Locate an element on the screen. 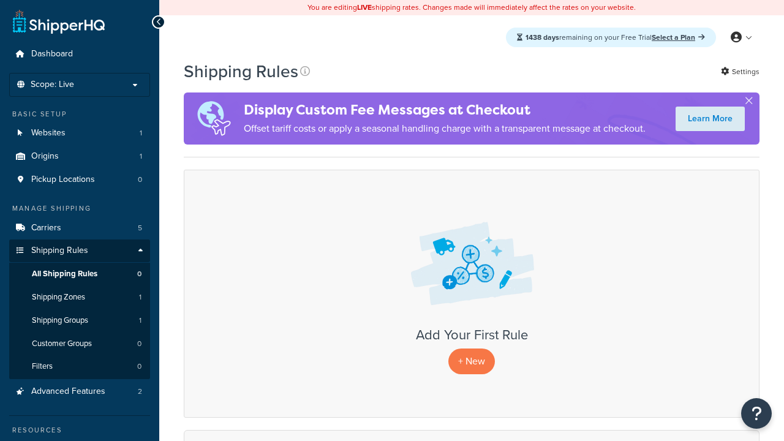 The image size is (784, 441). a: Origins 1 is located at coordinates (80, 156).